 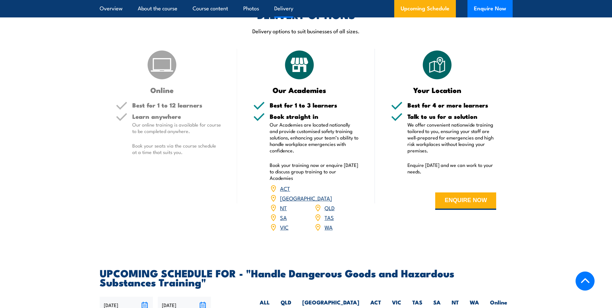 I want to click on button: ENQUIRE NOW, so click(x=465, y=201).